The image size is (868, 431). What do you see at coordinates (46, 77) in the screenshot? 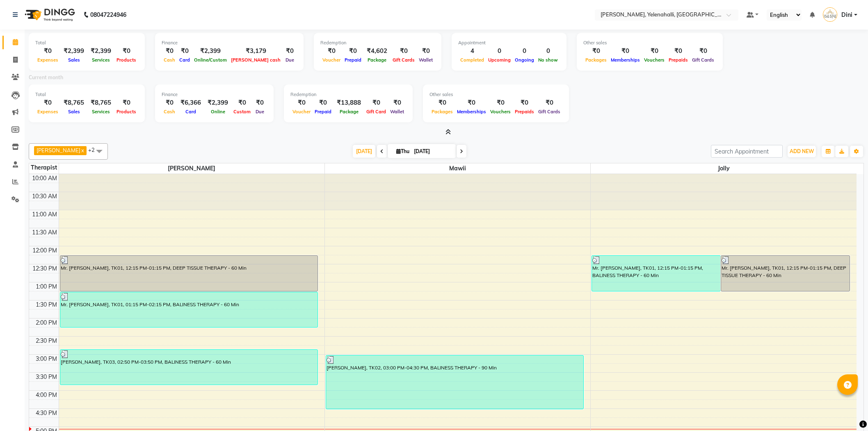
I see `label: Current month` at bounding box center [46, 77].